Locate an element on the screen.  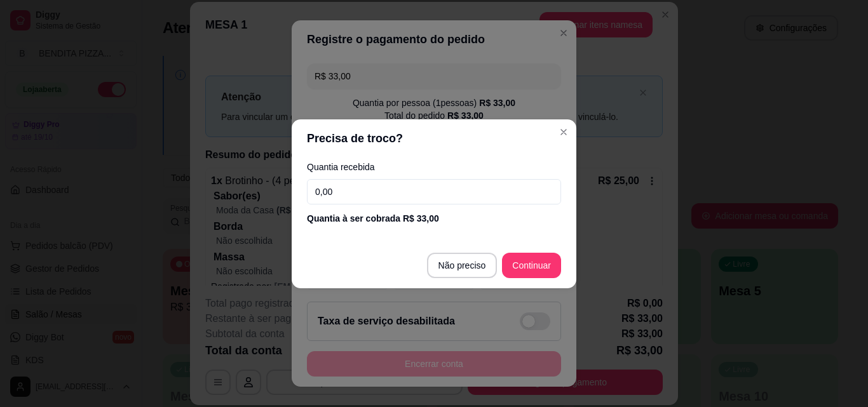
button: Close is located at coordinates (564, 132).